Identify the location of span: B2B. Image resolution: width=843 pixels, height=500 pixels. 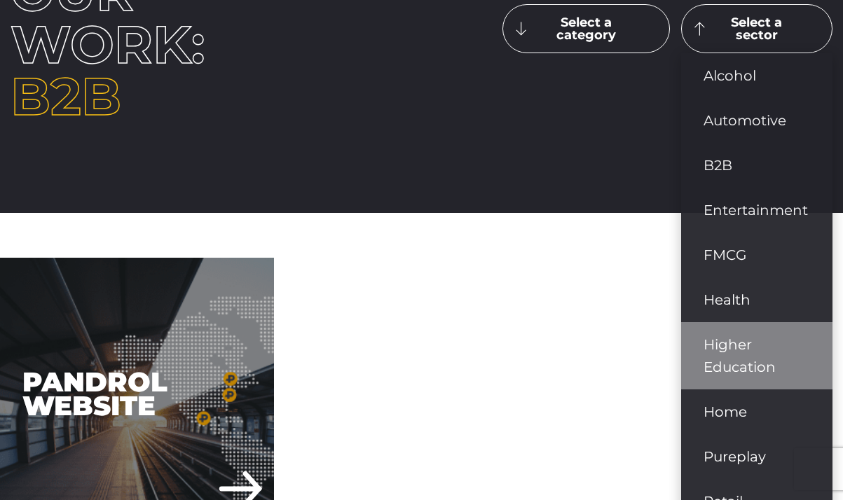
(66, 96).